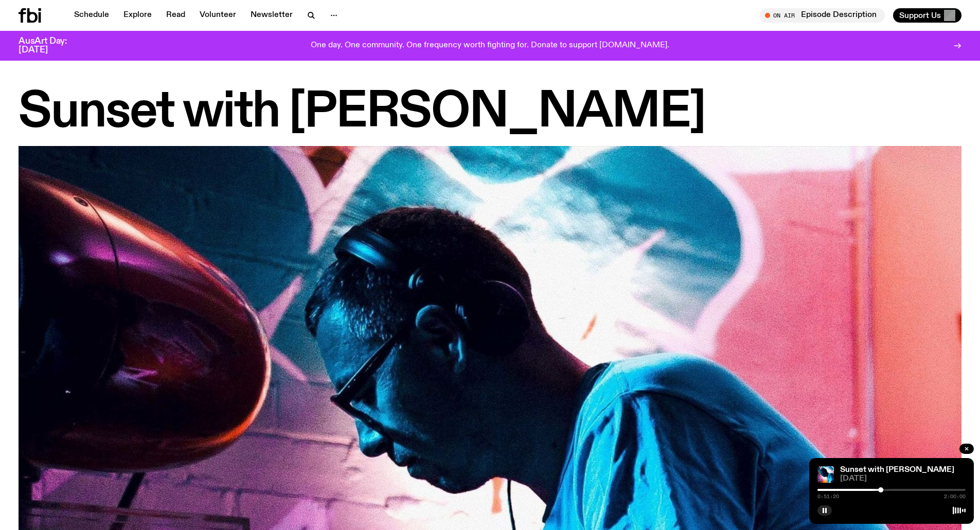 This screenshot has height=530, width=980. What do you see at coordinates (272, 15) in the screenshot?
I see `a: Newsletter` at bounding box center [272, 15].